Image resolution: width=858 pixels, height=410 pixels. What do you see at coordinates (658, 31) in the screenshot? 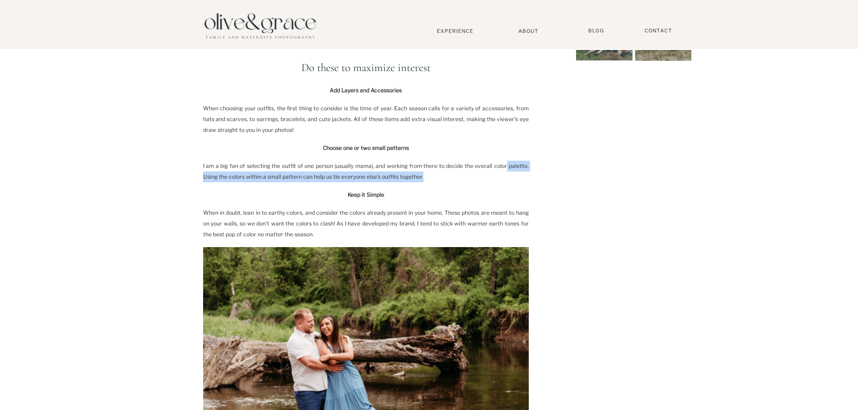
I see `nav: Contact` at bounding box center [658, 31].